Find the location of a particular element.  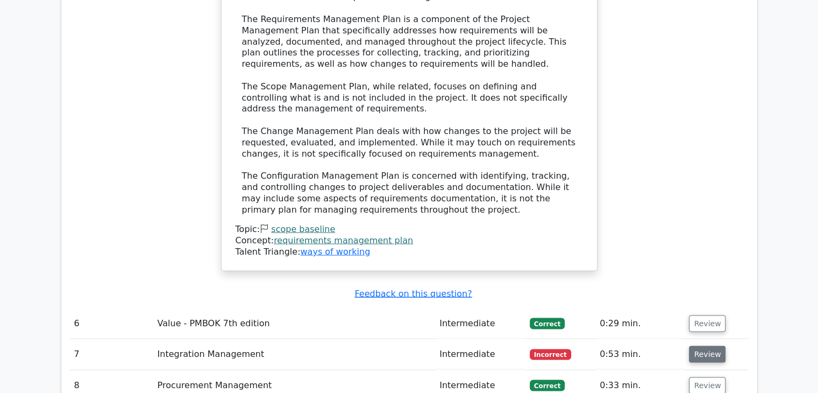

a: ways of working is located at coordinates (335, 251).